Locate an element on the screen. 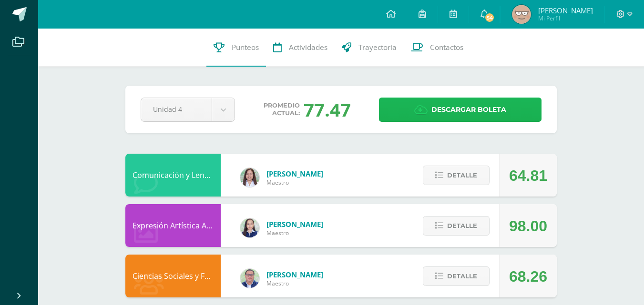 This screenshot has height=305, width=644. div: Ciencias Sociales y Formación Ciudadana is located at coordinates (173, 276).